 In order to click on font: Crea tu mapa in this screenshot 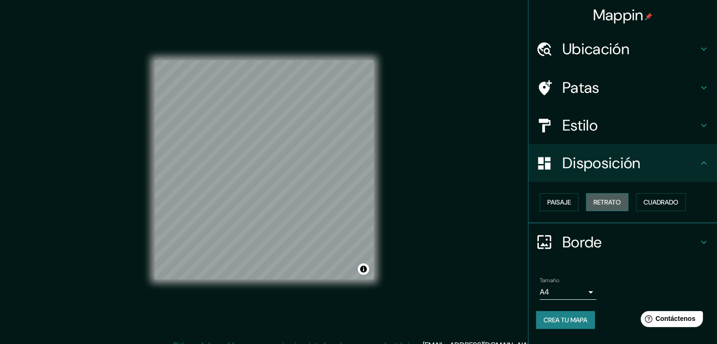, I will do `click(565, 320)`.